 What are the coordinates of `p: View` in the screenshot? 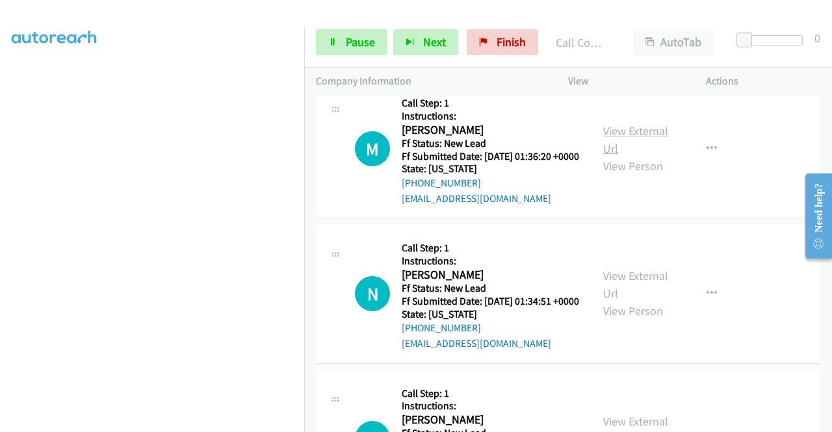 It's located at (625, 81).